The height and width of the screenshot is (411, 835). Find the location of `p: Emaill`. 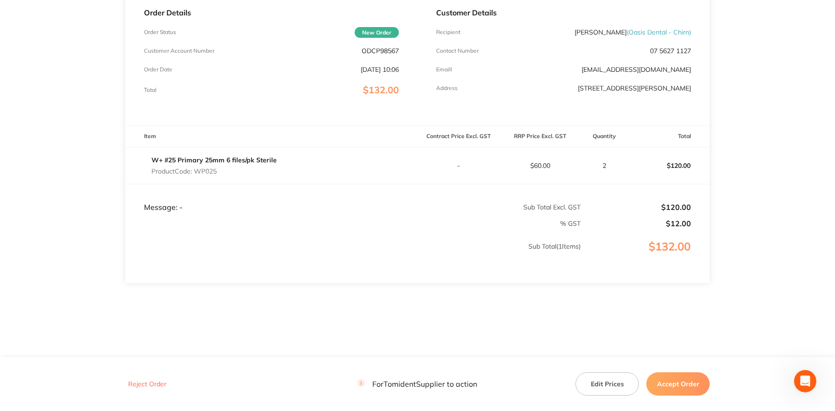

p: Emaill is located at coordinates (444, 69).